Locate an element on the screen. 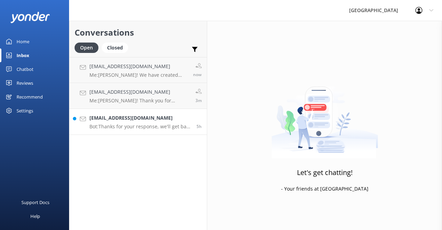  div: Help is located at coordinates (35, 216).